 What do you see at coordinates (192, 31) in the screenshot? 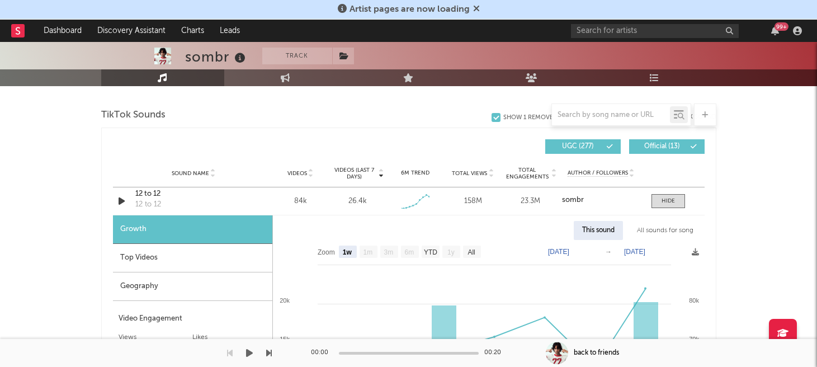
I see `a: Charts` at bounding box center [192, 31].